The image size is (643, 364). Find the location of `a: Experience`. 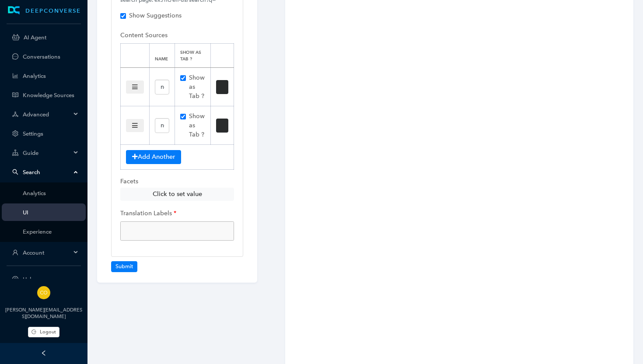

a: Experience is located at coordinates (51, 231).